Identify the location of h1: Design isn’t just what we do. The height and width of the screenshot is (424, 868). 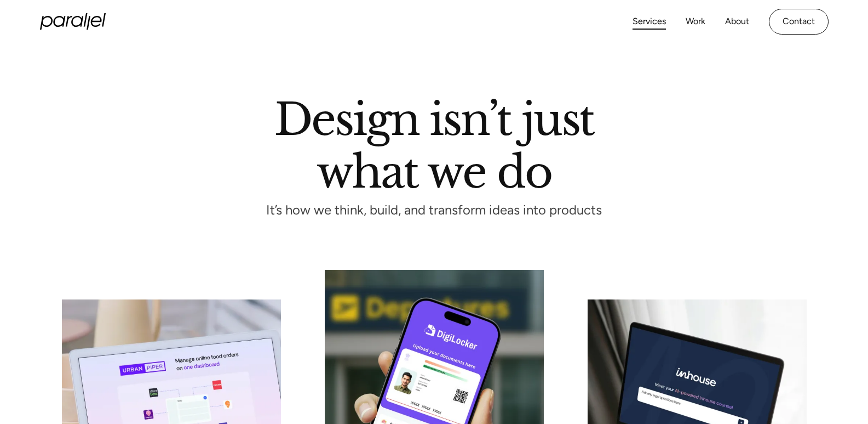
(434, 143).